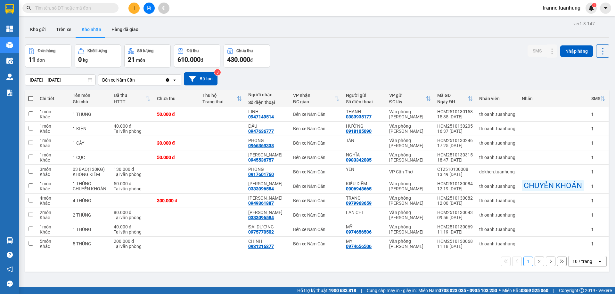 This screenshot has width=615, height=294. I want to click on div: VP nhận, so click(314, 95).